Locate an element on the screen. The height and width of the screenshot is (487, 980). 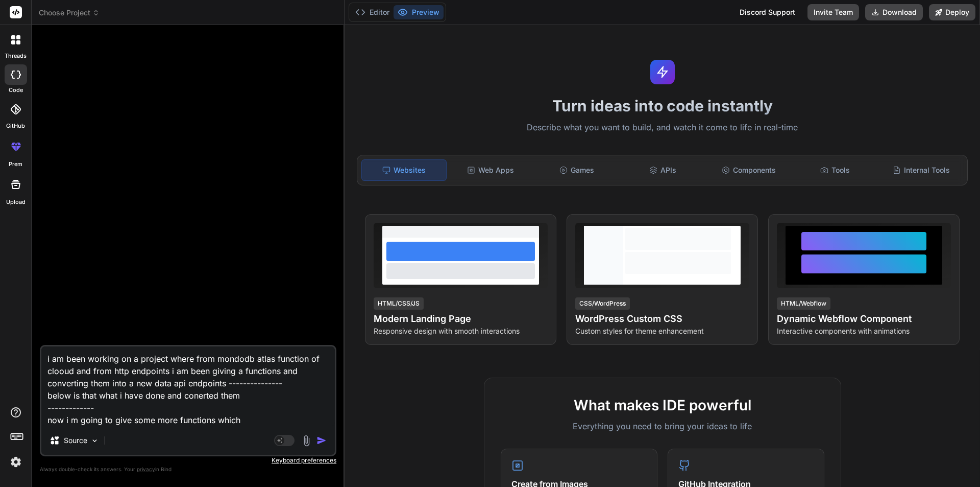
h4: Dynamic Webflow Component is located at coordinates (864, 318).